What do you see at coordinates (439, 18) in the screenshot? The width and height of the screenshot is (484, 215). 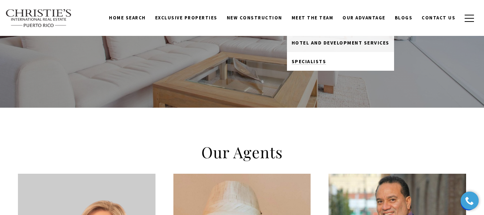 I see `span: Contact Us` at bounding box center [439, 18].